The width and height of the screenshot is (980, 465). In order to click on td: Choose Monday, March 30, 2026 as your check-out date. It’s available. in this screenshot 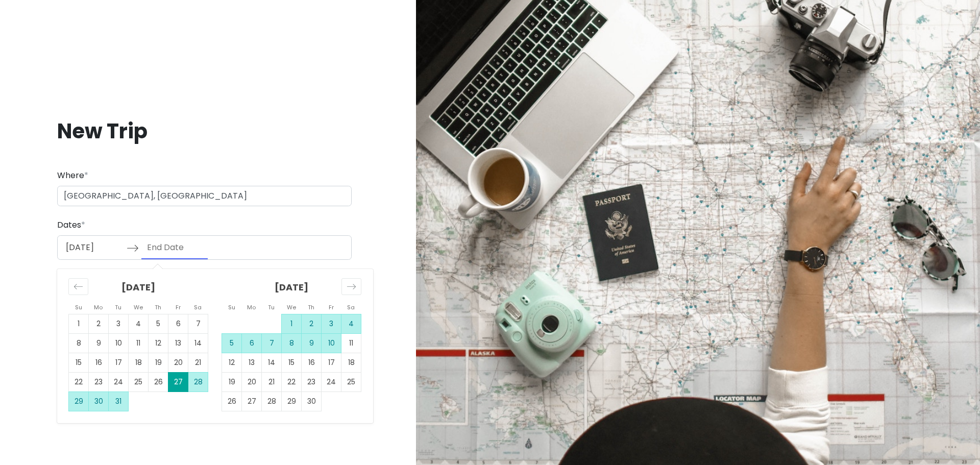, I will do `click(99, 402)`.